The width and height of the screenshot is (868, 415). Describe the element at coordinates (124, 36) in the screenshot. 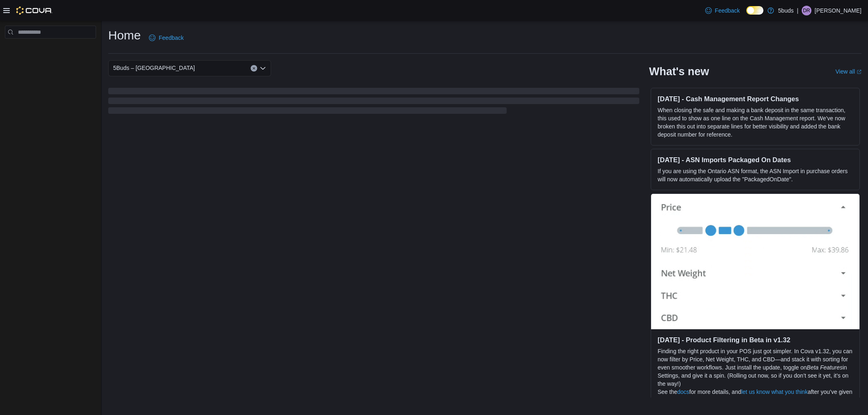

I see `h1: Home` at that location.